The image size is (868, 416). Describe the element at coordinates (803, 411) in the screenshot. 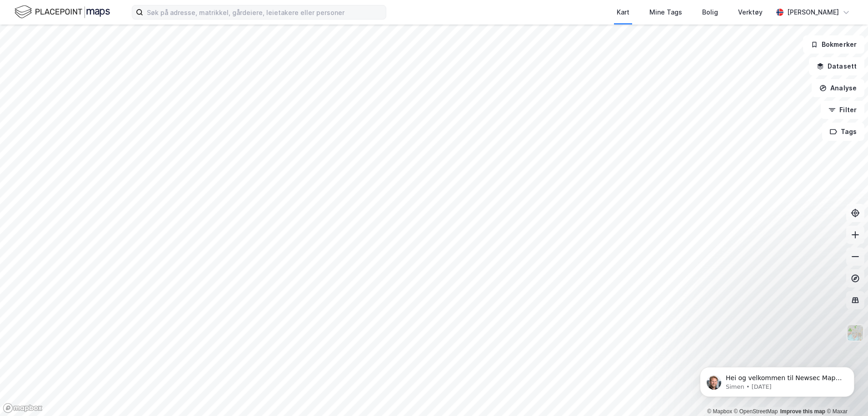

I see `a: Improve this map` at that location.